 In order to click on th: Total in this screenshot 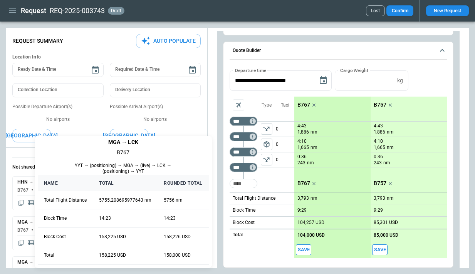, I will do `click(125, 183)`.